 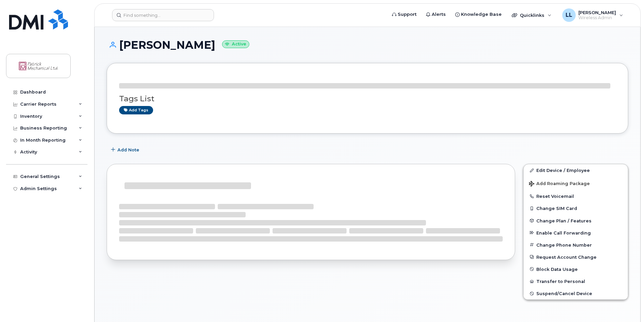 What do you see at coordinates (559, 184) in the screenshot?
I see `span: Add Roaming Package` at bounding box center [559, 184].